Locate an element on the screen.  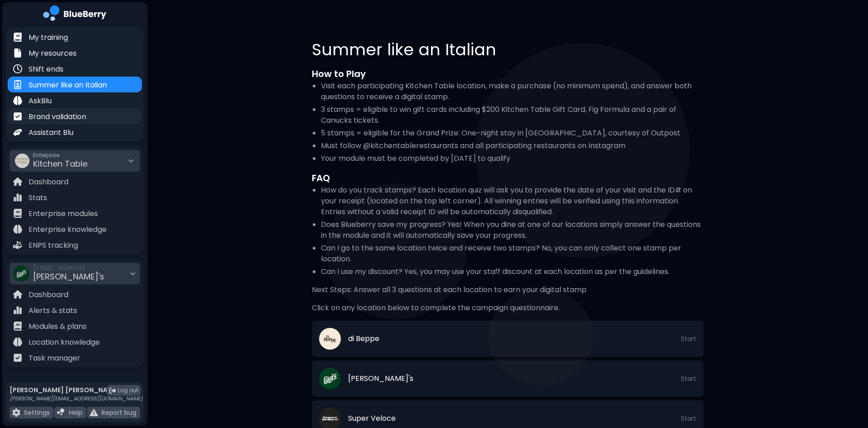
span: Kitchen Table is located at coordinates (60, 164).